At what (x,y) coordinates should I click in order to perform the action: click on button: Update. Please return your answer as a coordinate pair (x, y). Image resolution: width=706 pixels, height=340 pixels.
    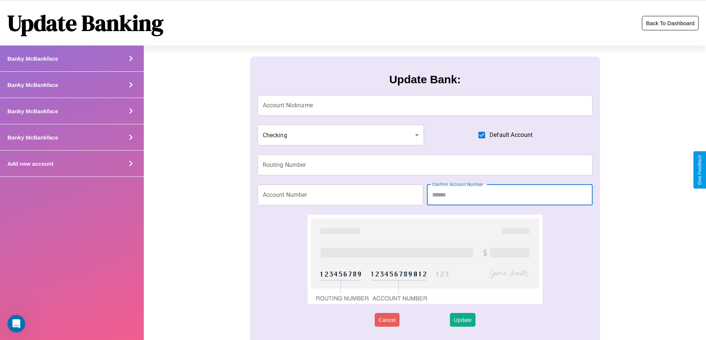
    Looking at the image, I should click on (462, 320).